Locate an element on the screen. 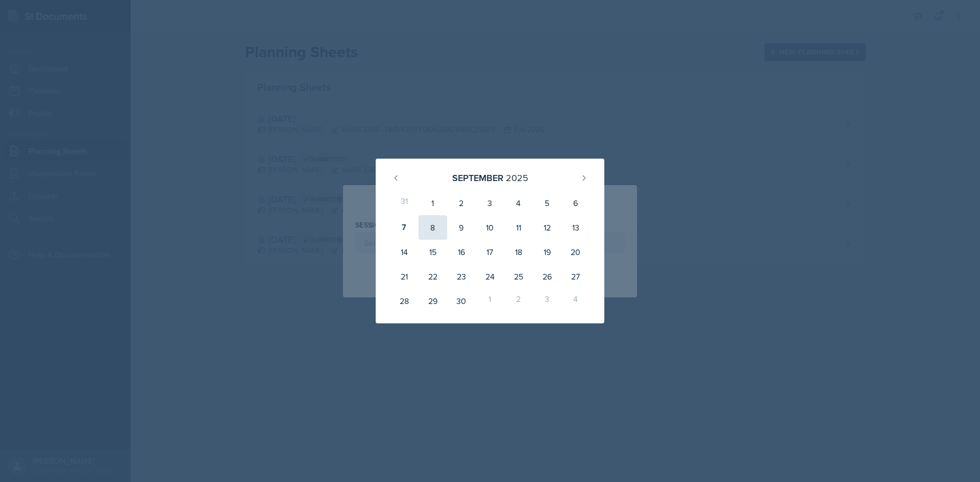 This screenshot has height=482, width=980. div: 20 is located at coordinates (575, 252).